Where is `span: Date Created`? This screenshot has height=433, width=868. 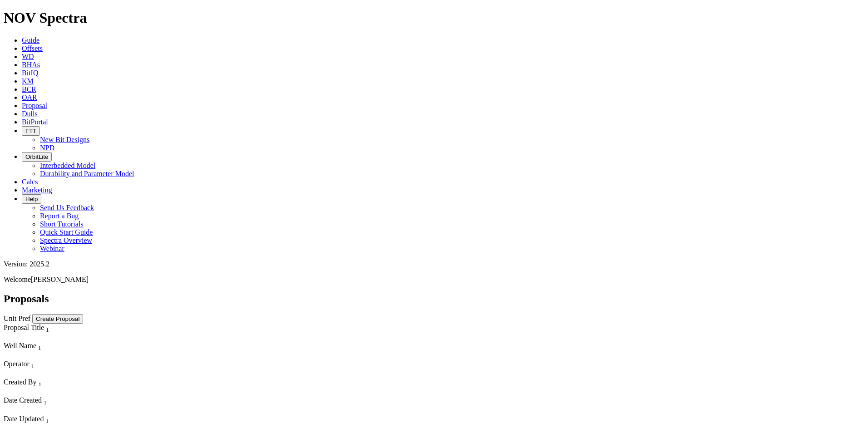 span: Date Created is located at coordinates (22, 400).